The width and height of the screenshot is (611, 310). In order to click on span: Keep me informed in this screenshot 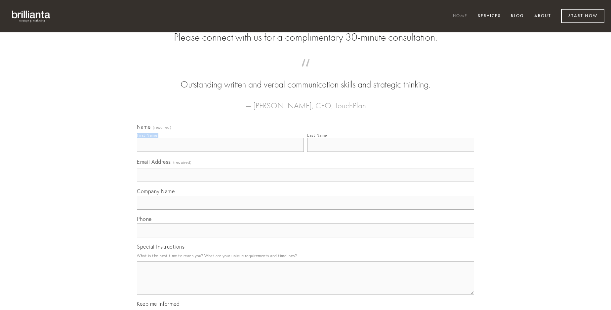, I will do `click(158, 304)`.